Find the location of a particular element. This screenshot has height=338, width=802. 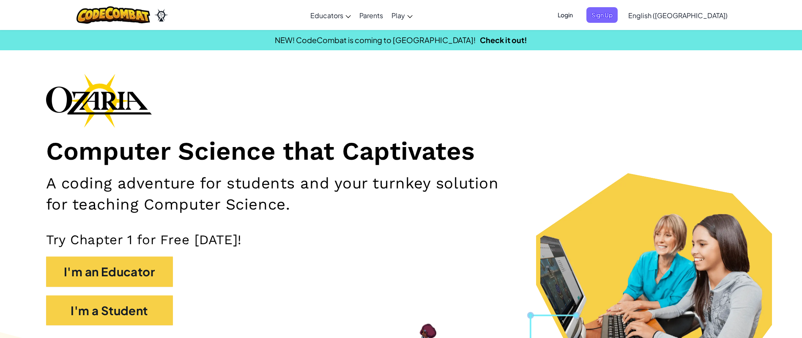

a: Play is located at coordinates (402, 15).